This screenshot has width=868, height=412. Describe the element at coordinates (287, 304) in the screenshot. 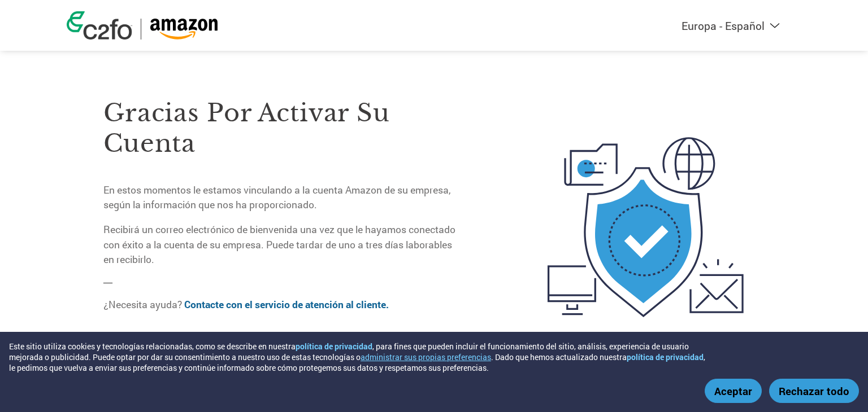

I see `a: Contacte con el servicio de atención al cliente.` at that location.